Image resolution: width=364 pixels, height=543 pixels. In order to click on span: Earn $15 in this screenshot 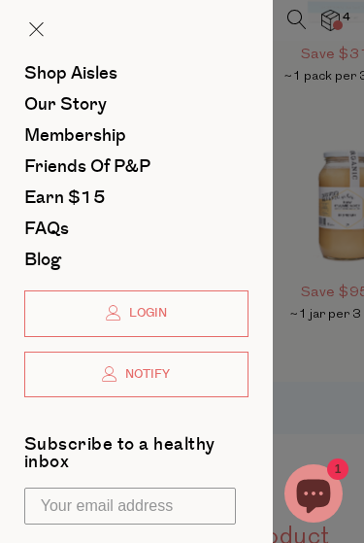, I will do `click(65, 198)`.